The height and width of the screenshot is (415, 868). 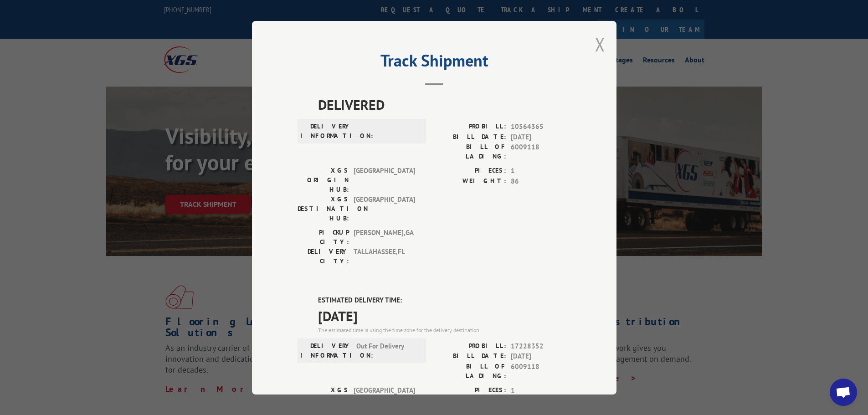 I want to click on button: Close modal, so click(x=600, y=44).